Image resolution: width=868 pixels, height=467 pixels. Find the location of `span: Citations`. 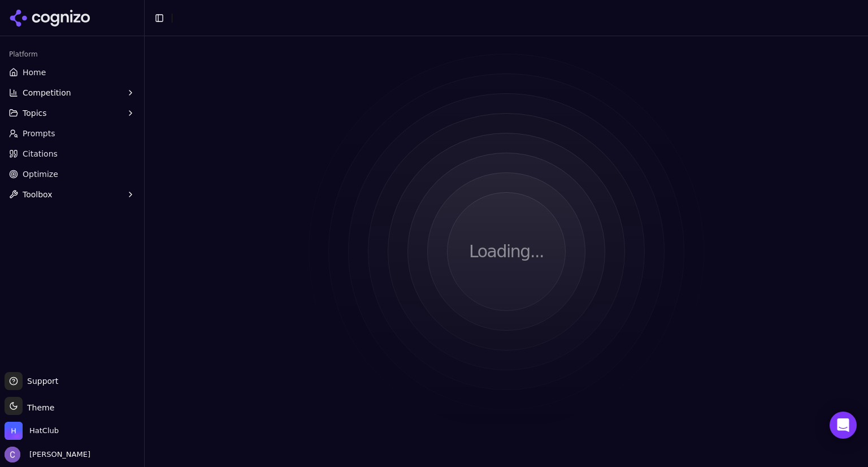

span: Citations is located at coordinates (40, 154).